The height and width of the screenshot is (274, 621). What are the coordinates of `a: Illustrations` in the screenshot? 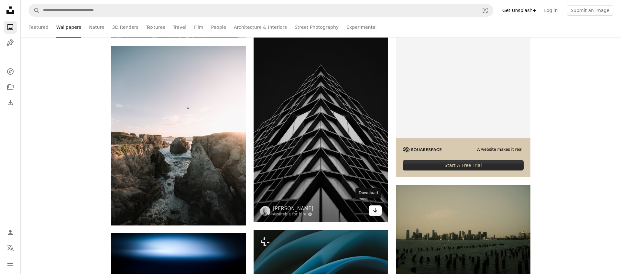 It's located at (10, 43).